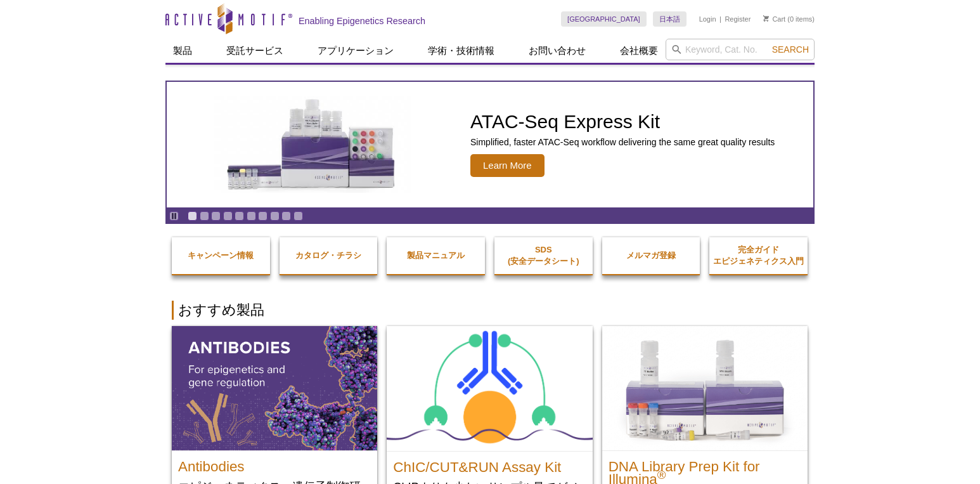 The height and width of the screenshot is (484, 980). What do you see at coordinates (791, 50) in the screenshot?
I see `span: Search` at bounding box center [791, 50].